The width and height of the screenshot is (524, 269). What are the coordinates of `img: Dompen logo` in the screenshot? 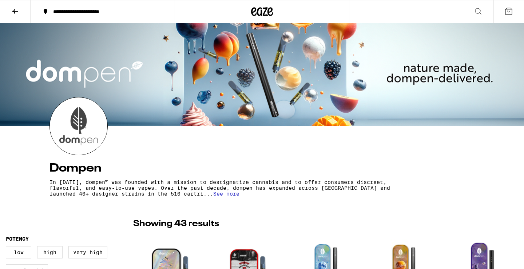 It's located at (79, 126).